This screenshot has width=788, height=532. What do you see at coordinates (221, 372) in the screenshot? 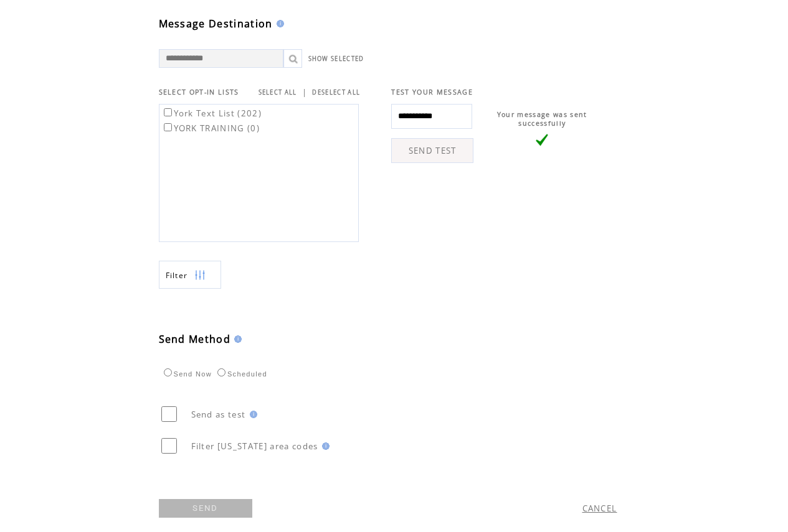
I see `input: Scheduled` at bounding box center [221, 372].